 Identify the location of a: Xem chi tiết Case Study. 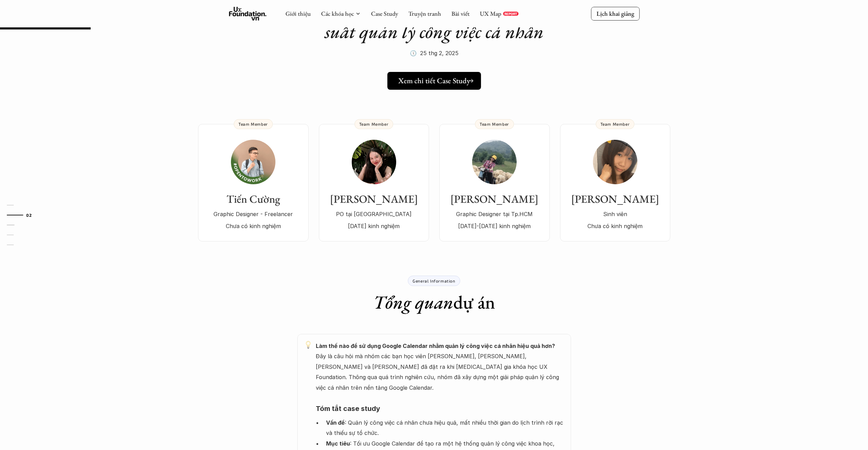
(434, 81).